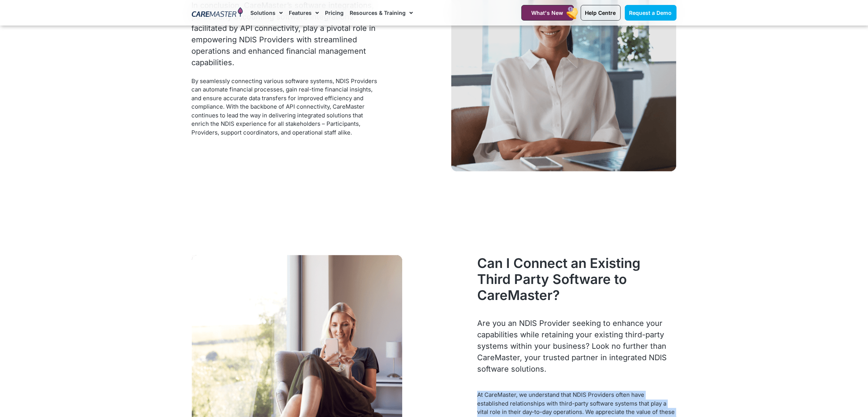 The width and height of the screenshot is (868, 417). Describe the element at coordinates (600, 12) in the screenshot. I see `a: Help Centre` at that location.